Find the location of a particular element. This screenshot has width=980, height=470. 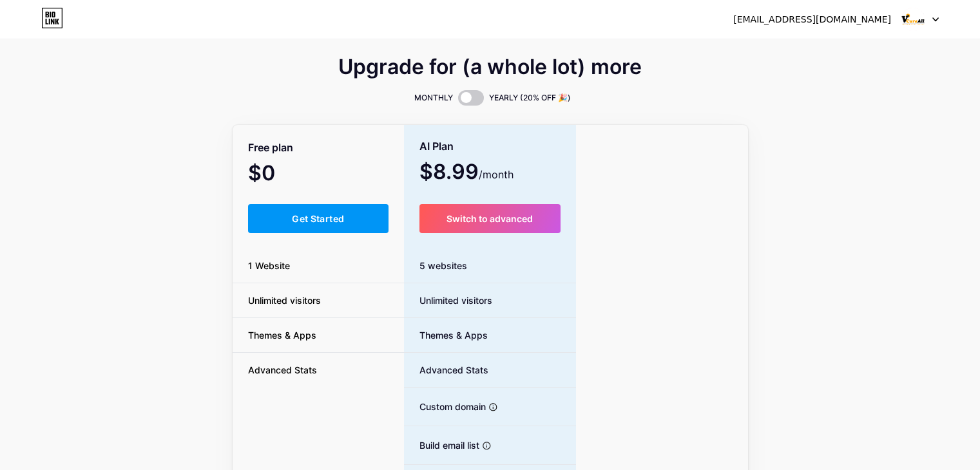

div: 5 websites is located at coordinates (490, 266).